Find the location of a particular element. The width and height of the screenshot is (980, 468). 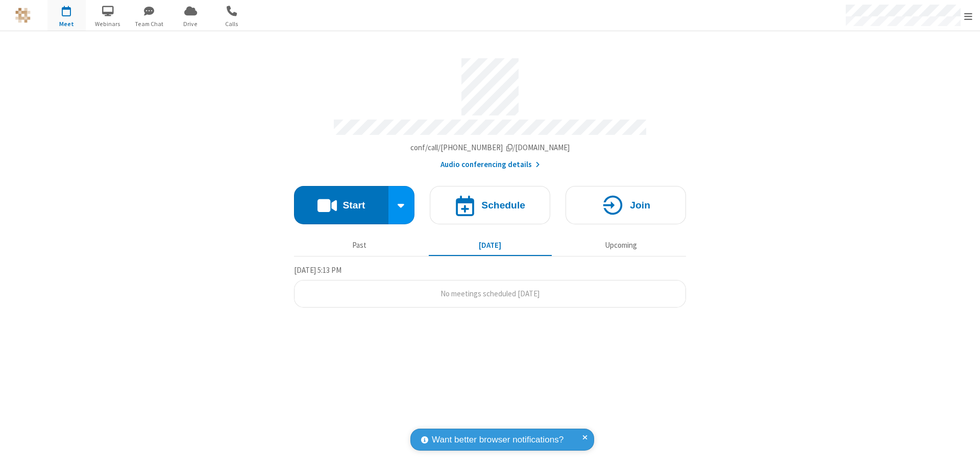

h4: Start is located at coordinates (354, 205).